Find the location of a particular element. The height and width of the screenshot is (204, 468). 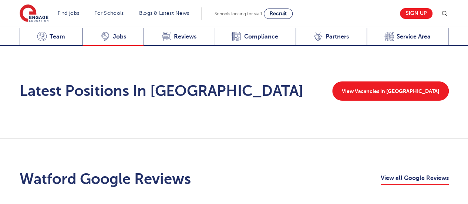

a: Find jobs is located at coordinates (68, 13).